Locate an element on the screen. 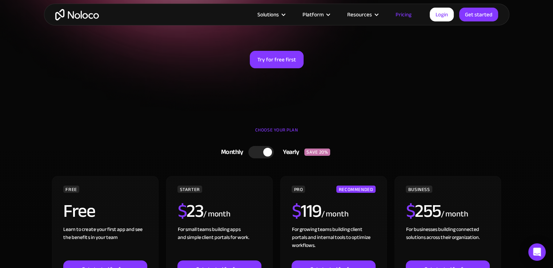  h2: 23 is located at coordinates (190, 211).